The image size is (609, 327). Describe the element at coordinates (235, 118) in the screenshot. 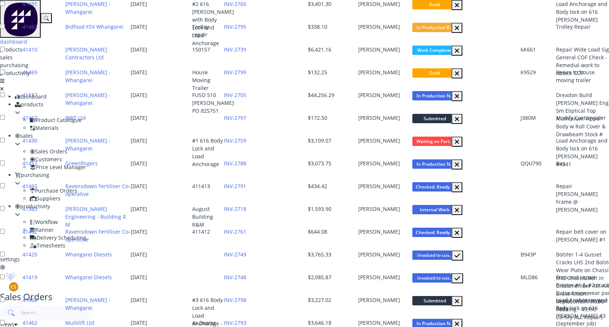

I see `a: INV-2797` at that location.